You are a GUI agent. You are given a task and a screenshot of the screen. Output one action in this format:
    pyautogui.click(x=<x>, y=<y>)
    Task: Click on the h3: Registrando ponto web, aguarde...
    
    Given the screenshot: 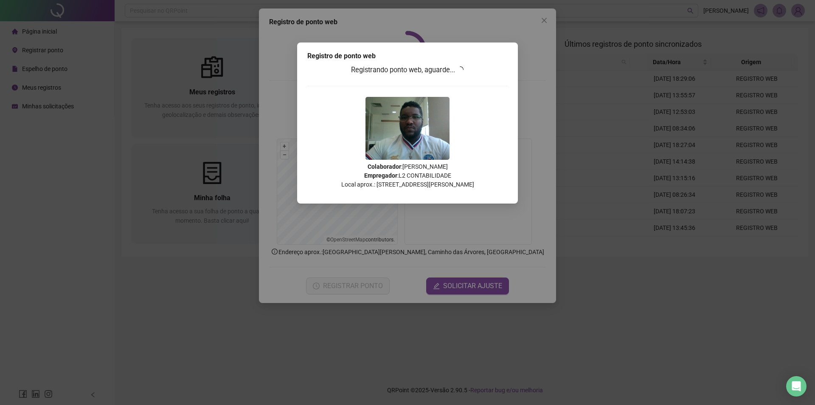 What is the action you would take?
    pyautogui.click(x=408, y=70)
    